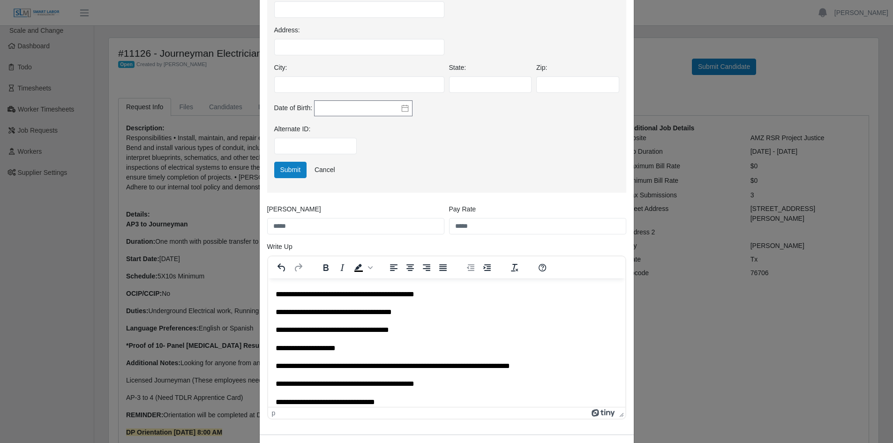  Describe the element at coordinates (280, 247) in the screenshot. I see `label: Write Up` at that location.